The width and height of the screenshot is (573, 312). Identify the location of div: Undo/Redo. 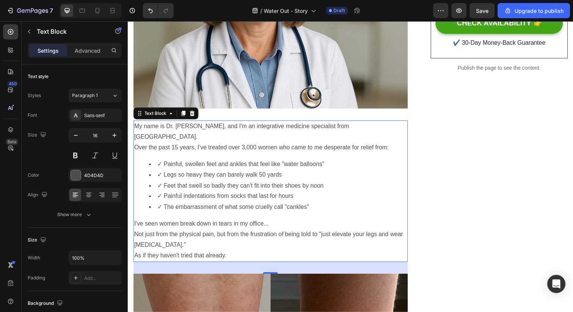
(158, 11).